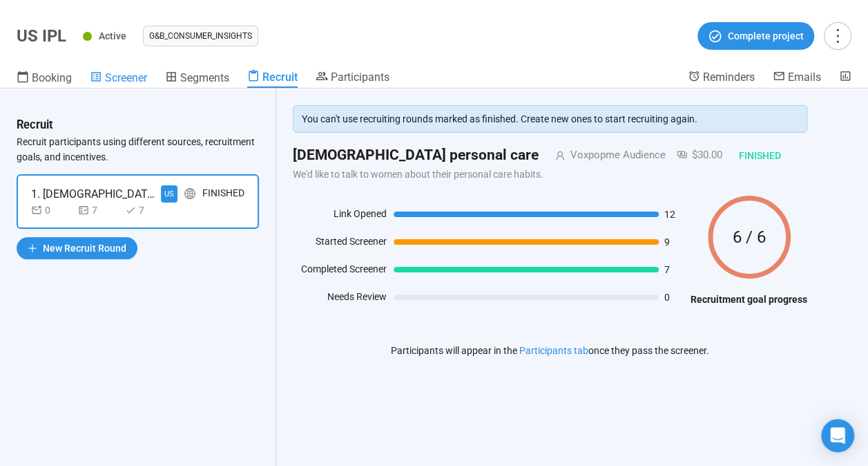  I want to click on div: $30.00, so click(693, 155).